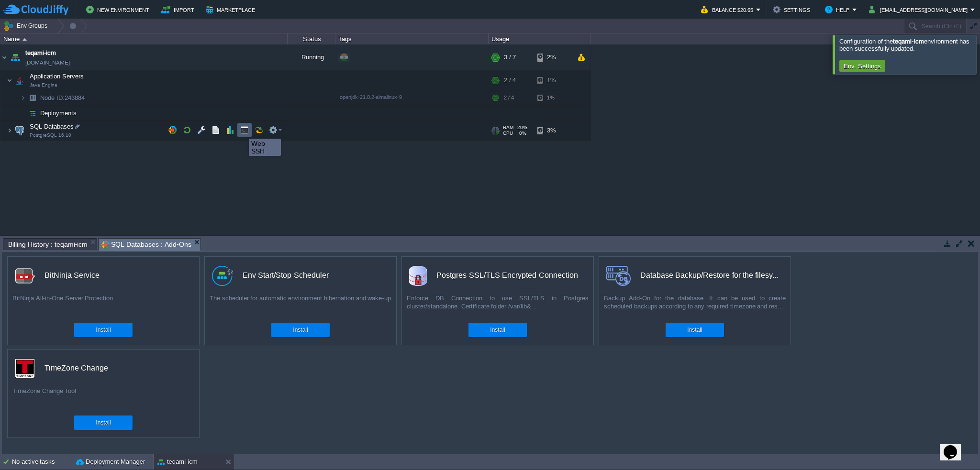  I want to click on button: Marketplace, so click(231, 10).